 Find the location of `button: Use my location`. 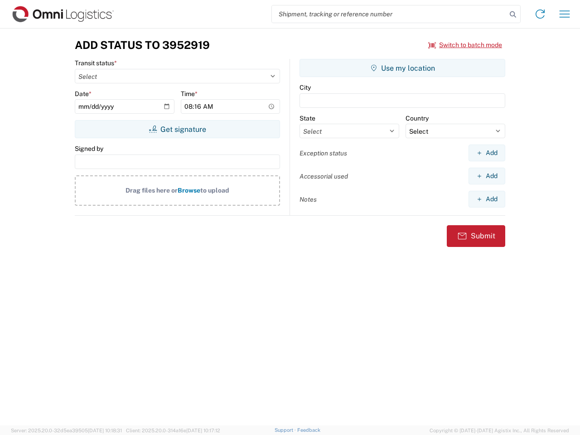

button: Use my location is located at coordinates (402, 68).